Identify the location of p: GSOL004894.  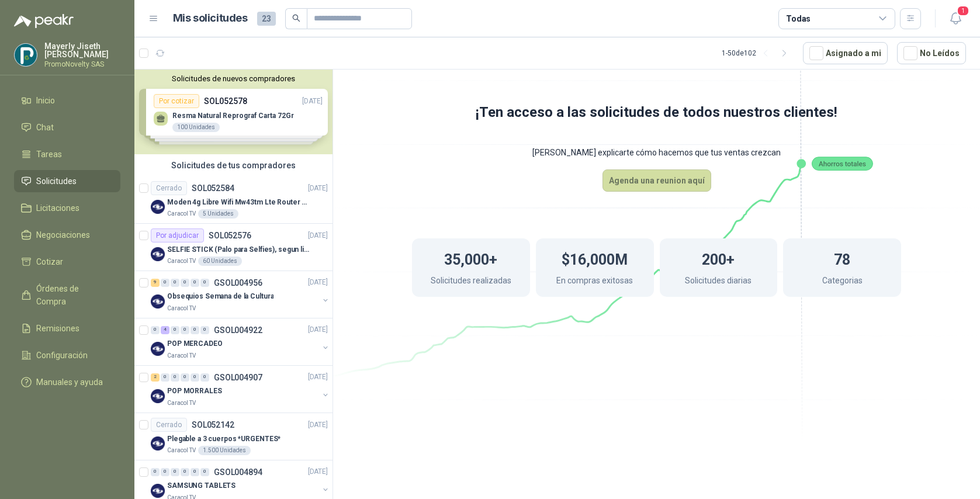
(238, 472).